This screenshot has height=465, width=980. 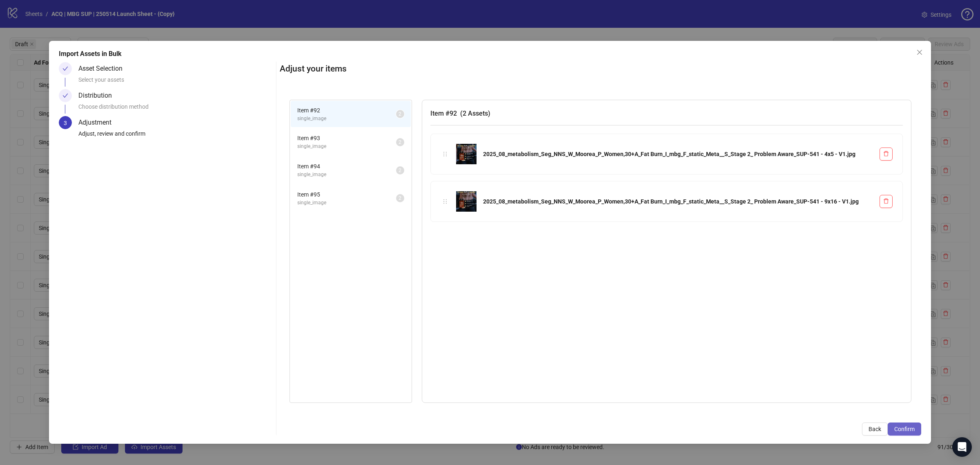 What do you see at coordinates (600, 69) in the screenshot?
I see `h2: Adjust your items` at bounding box center [600, 69].